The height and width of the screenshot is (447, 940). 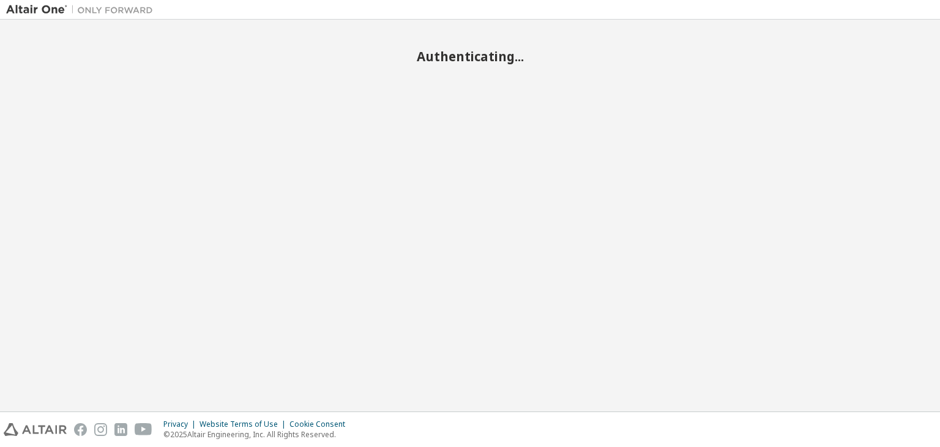 What do you see at coordinates (121, 429) in the screenshot?
I see `img: linkedin.svg` at bounding box center [121, 429].